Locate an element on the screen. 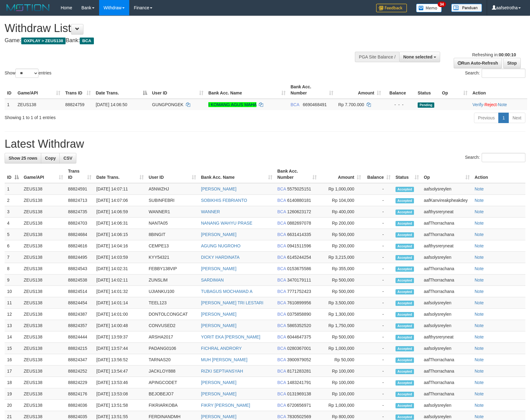 Image resolution: width=530 pixels, height=420 pixels. span: None selected is located at coordinates (418, 57).